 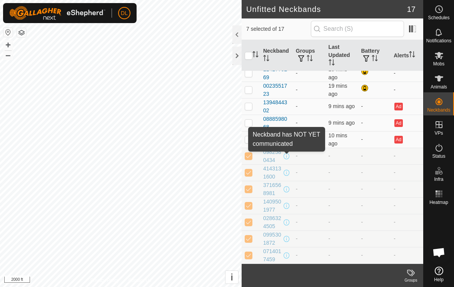 What do you see at coordinates (272, 173) in the screenshot?
I see `div: 4143131600` at bounding box center [272, 173].